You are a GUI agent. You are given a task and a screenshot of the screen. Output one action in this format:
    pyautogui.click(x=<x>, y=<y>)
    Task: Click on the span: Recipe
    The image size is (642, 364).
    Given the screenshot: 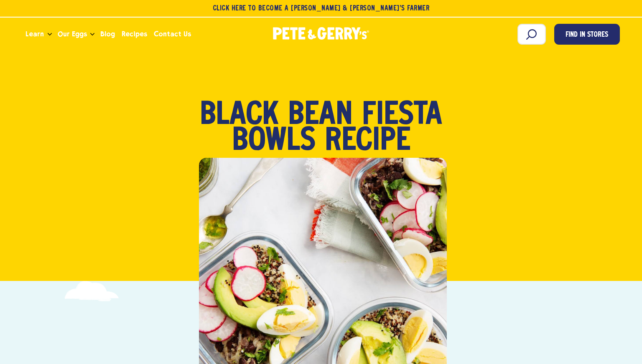 What is the action you would take?
    pyautogui.click(x=367, y=141)
    